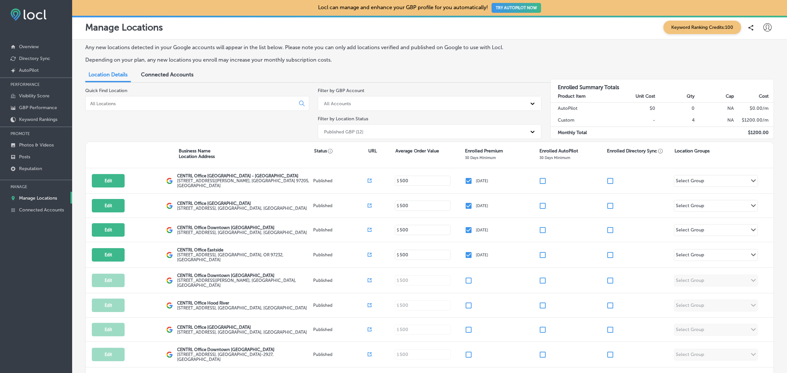  I want to click on p: Keyword Rankings, so click(38, 119).